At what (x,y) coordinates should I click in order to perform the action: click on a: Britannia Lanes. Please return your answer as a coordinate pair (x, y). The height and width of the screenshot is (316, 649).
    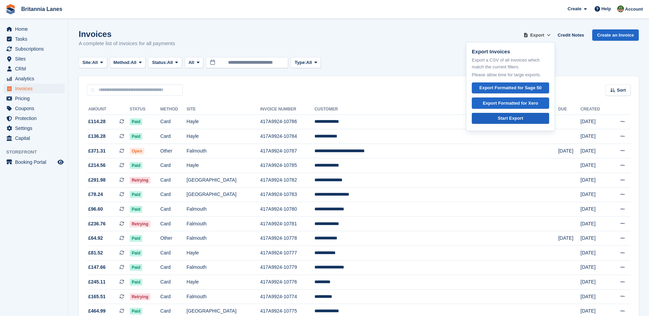
    Looking at the image, I should click on (42, 9).